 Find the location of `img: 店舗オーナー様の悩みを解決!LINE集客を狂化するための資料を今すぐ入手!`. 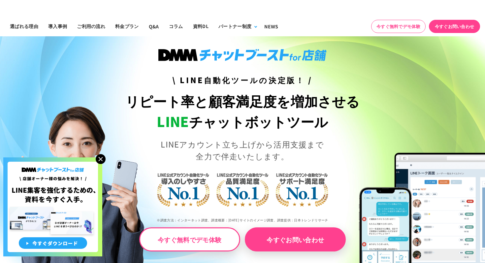

img: 店舗オーナー様の悩みを解決!LINE集客を狂化するための資料を今すぐ入手! is located at coordinates (53, 207).